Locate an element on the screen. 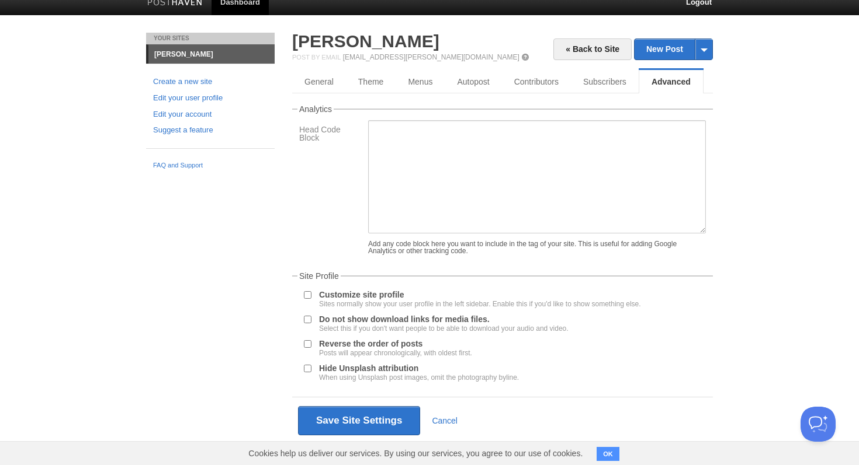  a: Suggest a feature is located at coordinates (210, 130).